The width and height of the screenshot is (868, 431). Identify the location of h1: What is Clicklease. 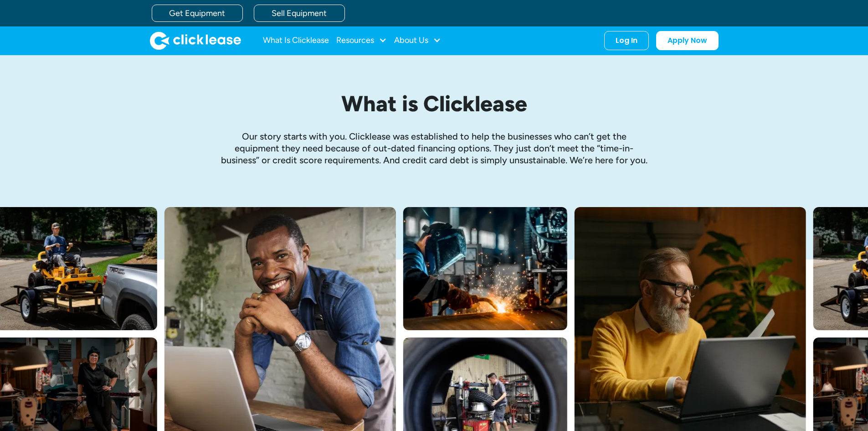
(434, 104).